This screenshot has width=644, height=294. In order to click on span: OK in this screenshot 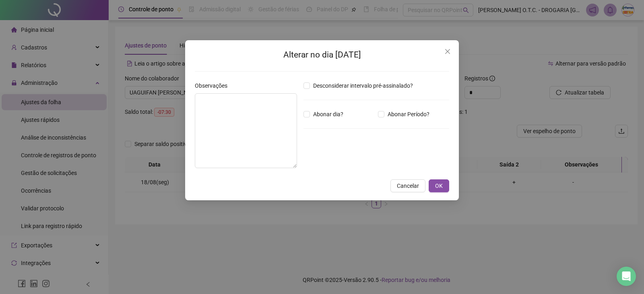, I will do `click(439, 186)`.